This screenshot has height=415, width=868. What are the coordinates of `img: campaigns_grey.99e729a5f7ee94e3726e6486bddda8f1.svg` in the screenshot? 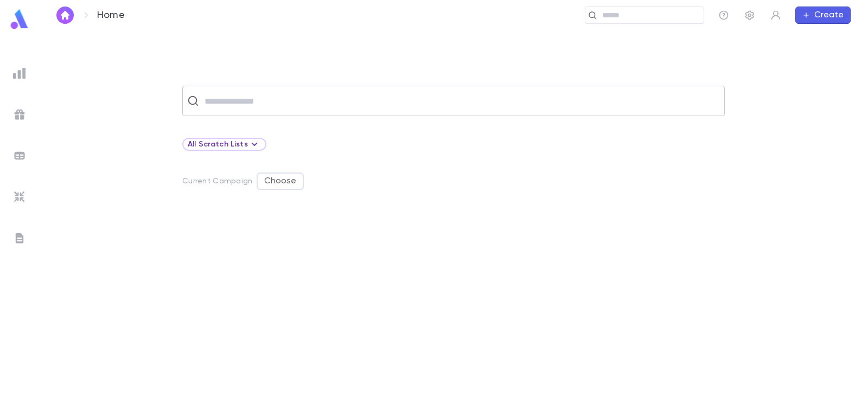 It's located at (20, 114).